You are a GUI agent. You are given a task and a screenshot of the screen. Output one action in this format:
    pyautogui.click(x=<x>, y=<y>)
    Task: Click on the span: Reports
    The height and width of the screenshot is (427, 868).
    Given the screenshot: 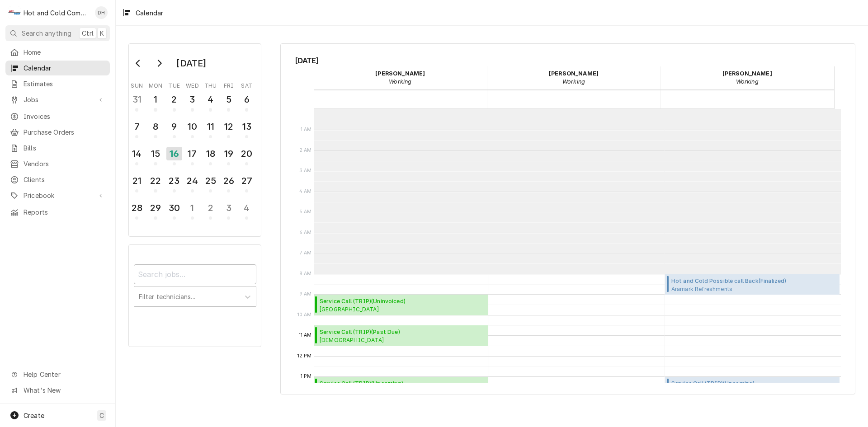 What is the action you would take?
    pyautogui.click(x=64, y=212)
    